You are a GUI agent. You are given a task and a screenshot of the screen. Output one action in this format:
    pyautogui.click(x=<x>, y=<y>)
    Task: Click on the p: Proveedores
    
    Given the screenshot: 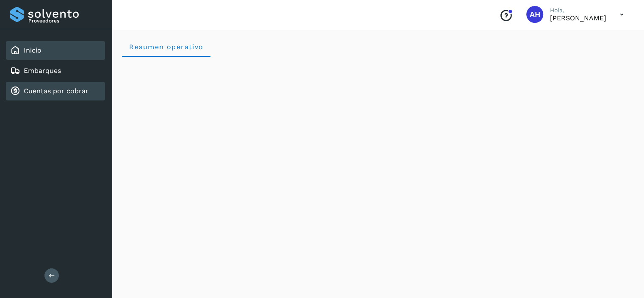 What is the action you would take?
    pyautogui.click(x=65, y=20)
    